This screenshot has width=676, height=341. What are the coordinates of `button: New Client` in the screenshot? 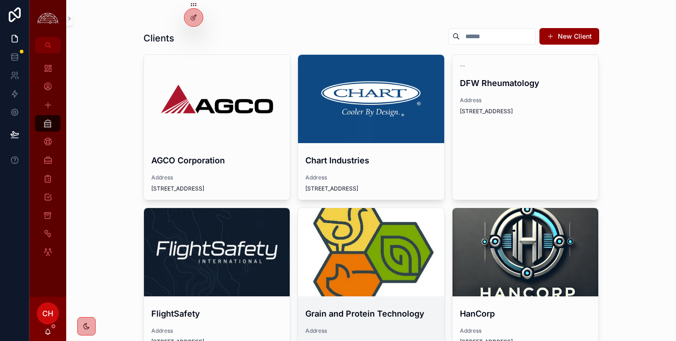 It's located at (569, 36).